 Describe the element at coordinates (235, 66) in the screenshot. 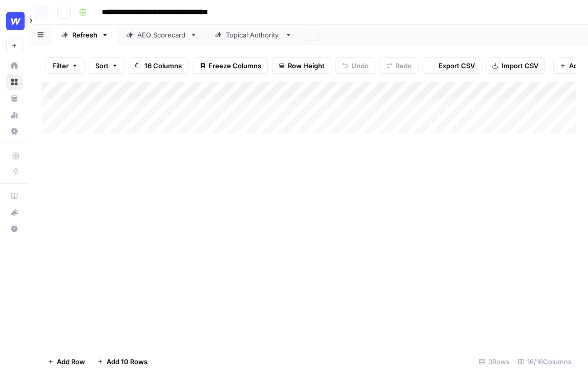

I see `span: Freeze Columns` at that location.